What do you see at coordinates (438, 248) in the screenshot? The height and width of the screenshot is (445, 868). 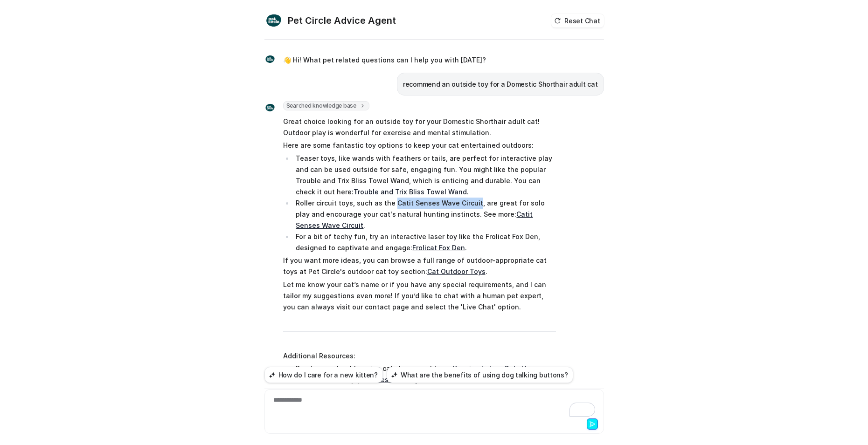 I see `a: Frolicat Fox Den` at bounding box center [438, 248].